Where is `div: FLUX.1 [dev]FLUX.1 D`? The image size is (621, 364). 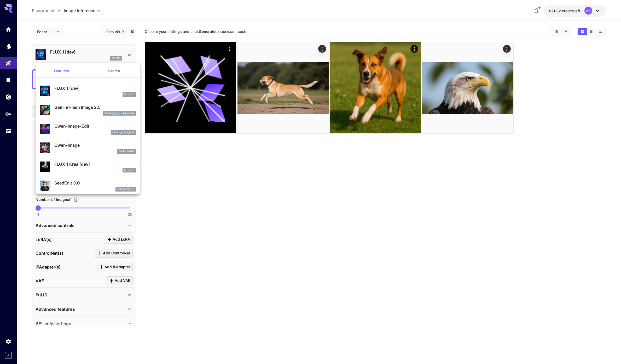
div: FLUX.1 [dev]FLUX.1 D is located at coordinates (88, 91).